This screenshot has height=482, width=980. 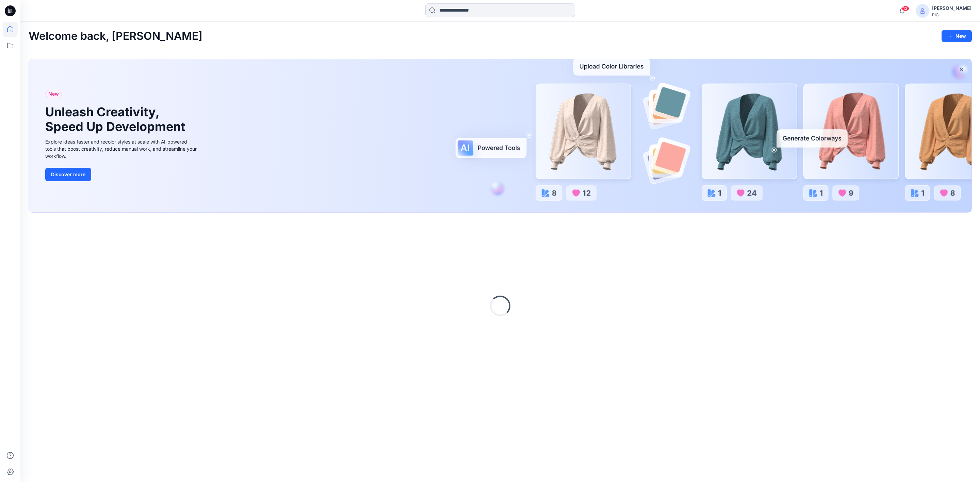 What do you see at coordinates (53, 94) in the screenshot?
I see `span: New` at bounding box center [53, 94].